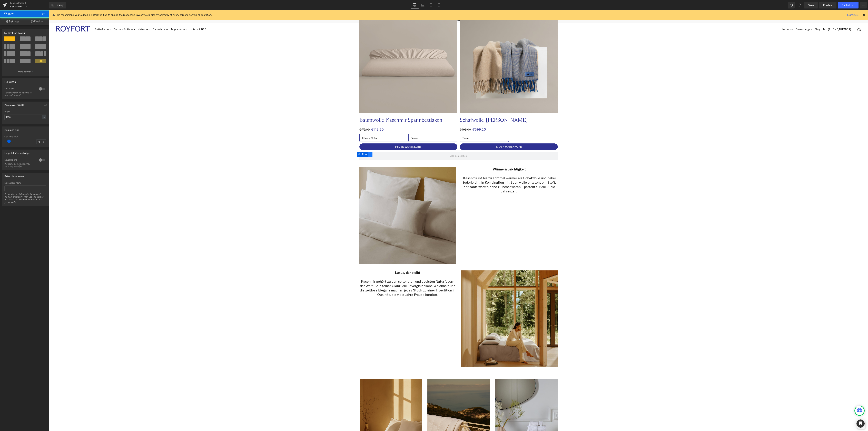 The image size is (868, 431). Describe the element at coordinates (20, 94) in the screenshot. I see `div: Select stretching options for row and content.` at that location.